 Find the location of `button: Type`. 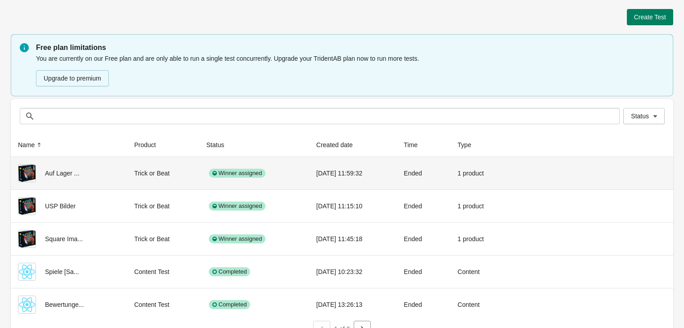

button: Type is located at coordinates (469, 145).